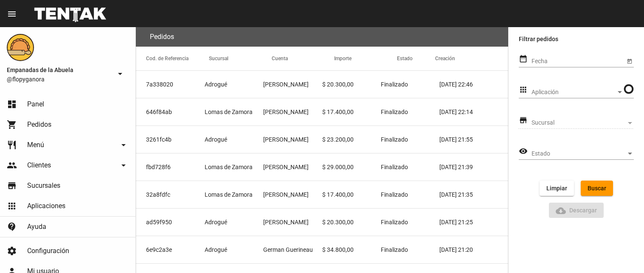  What do you see at coordinates (352, 167) in the screenshot?
I see `mat-cell: $ 29.000,00` at bounding box center [352, 167].